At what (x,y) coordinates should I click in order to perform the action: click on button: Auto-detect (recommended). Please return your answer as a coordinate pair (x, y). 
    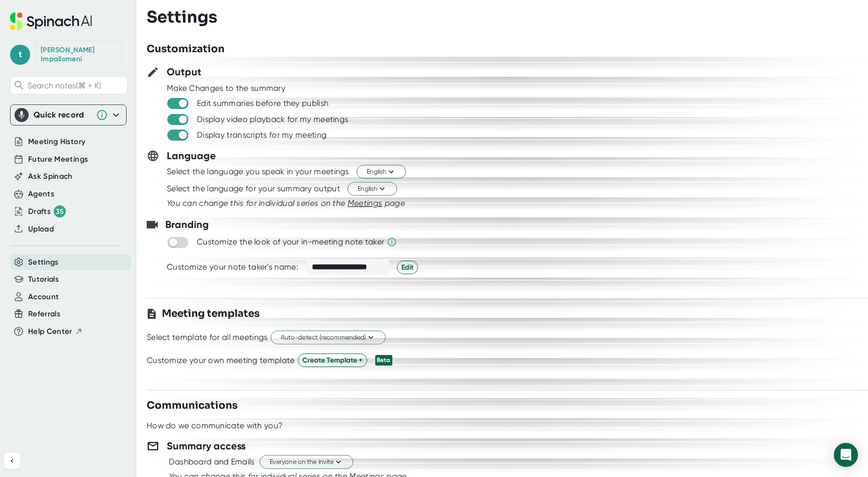
    Looking at the image, I should click on (328, 337).